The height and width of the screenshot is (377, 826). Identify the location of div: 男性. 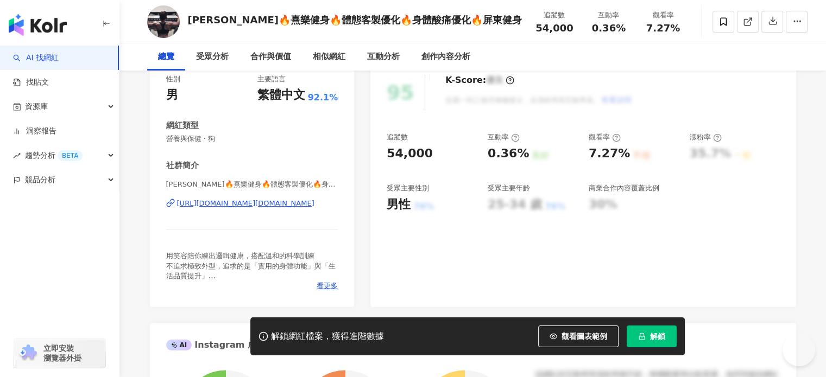
(398, 205).